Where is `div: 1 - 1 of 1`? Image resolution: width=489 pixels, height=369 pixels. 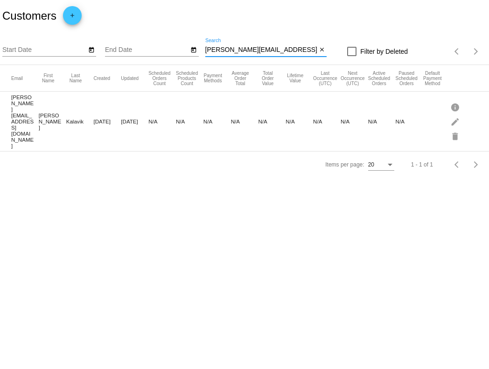
div: 1 - 1 of 1 is located at coordinates (422, 164).